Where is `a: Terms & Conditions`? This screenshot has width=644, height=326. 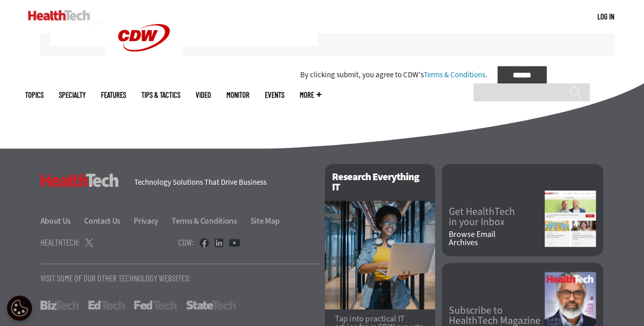
a: Terms & Conditions is located at coordinates (210, 220).